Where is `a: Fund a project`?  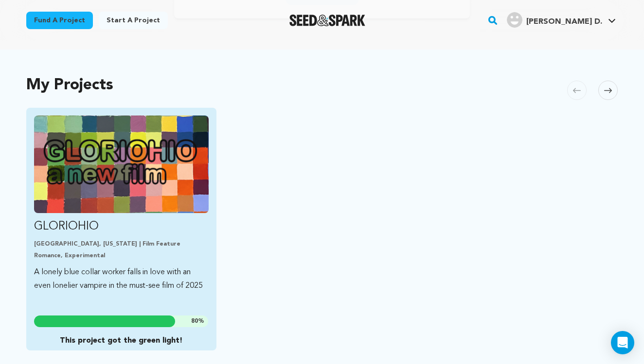
a: Fund a project is located at coordinates (59, 20).